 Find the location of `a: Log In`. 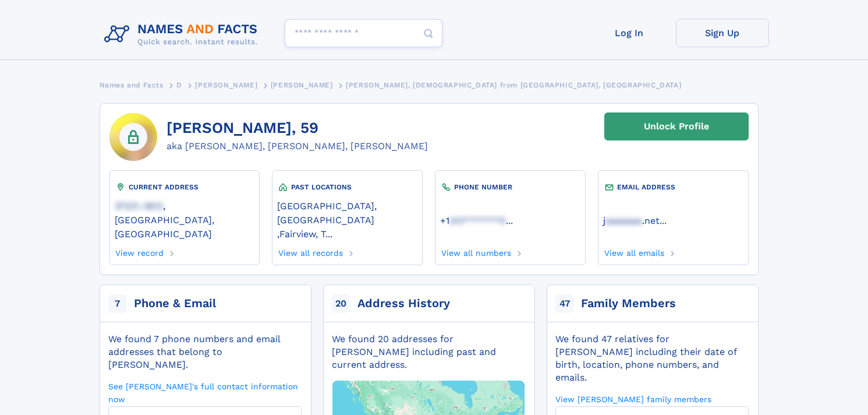

a: Log In is located at coordinates (629, 33).